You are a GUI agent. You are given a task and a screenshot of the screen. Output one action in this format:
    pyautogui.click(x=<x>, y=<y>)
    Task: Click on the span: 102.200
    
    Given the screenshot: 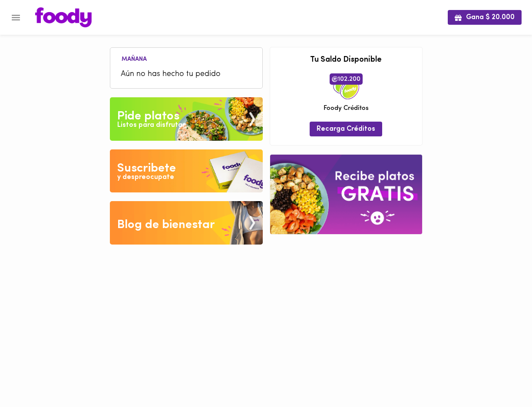 What is the action you would take?
    pyautogui.click(x=346, y=79)
    